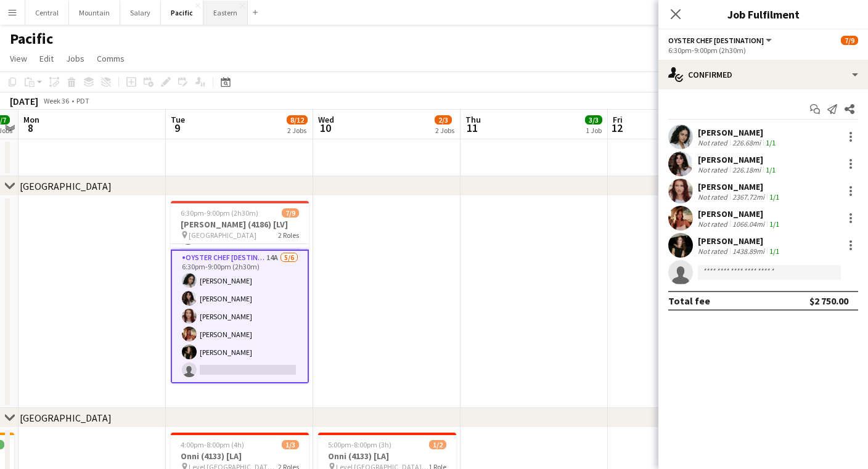  Describe the element at coordinates (746, 142) in the screenshot. I see `div: 226.68mi` at that location.